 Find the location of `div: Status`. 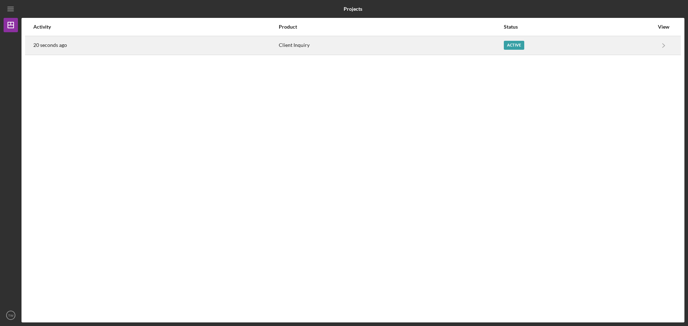

div: Status is located at coordinates (578, 27).